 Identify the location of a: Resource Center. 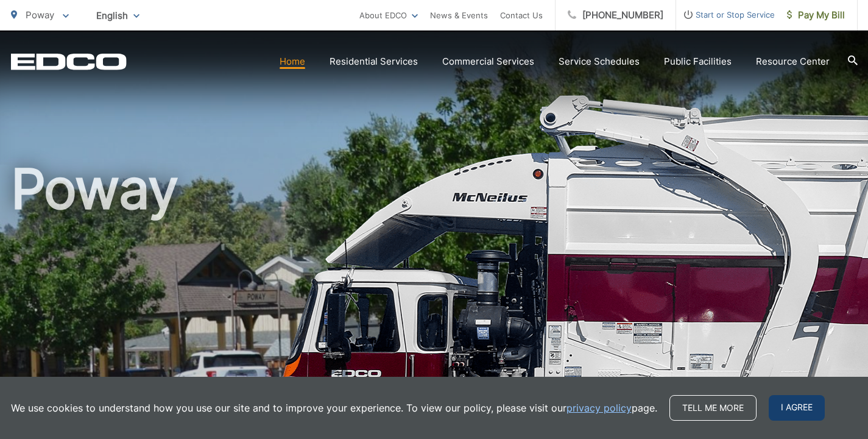
(793, 62).